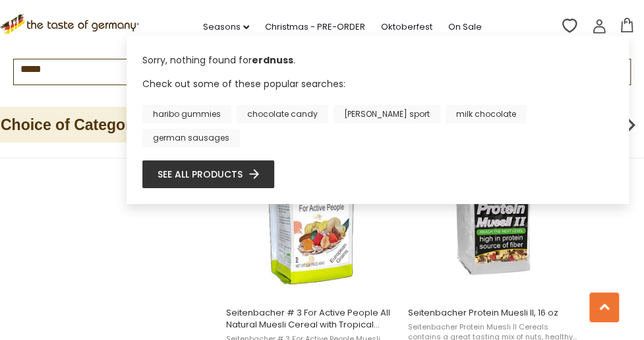 The image size is (644, 340). What do you see at coordinates (406, 27) in the screenshot?
I see `a: Oktoberfest` at bounding box center [406, 27].